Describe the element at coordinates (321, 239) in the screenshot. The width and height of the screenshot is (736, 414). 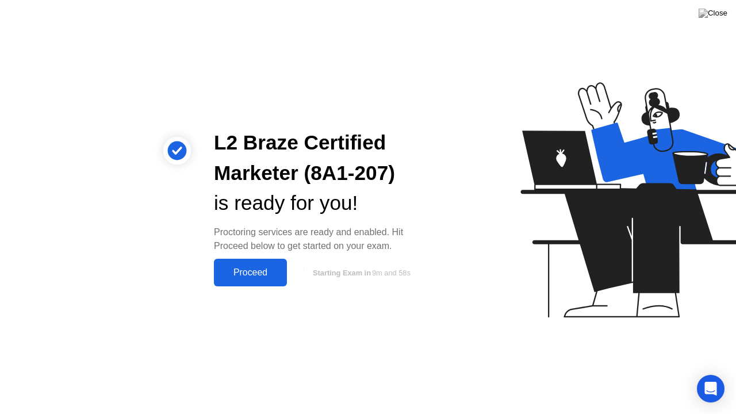
I see `div: Proctoring services are ready and enabled. Hit Proceed below to get started on your exam.` at that location.